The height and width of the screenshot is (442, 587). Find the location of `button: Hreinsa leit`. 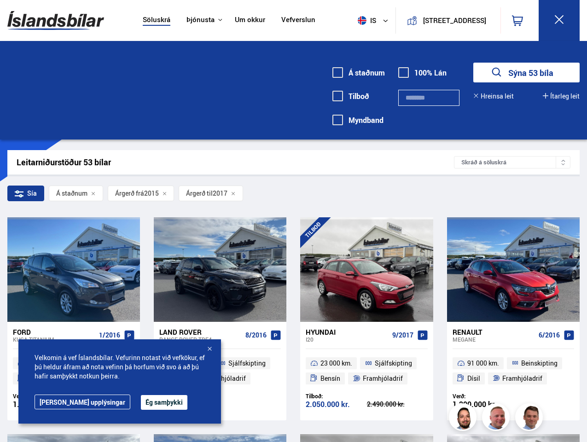

button: Hreinsa leit is located at coordinates (493, 96).